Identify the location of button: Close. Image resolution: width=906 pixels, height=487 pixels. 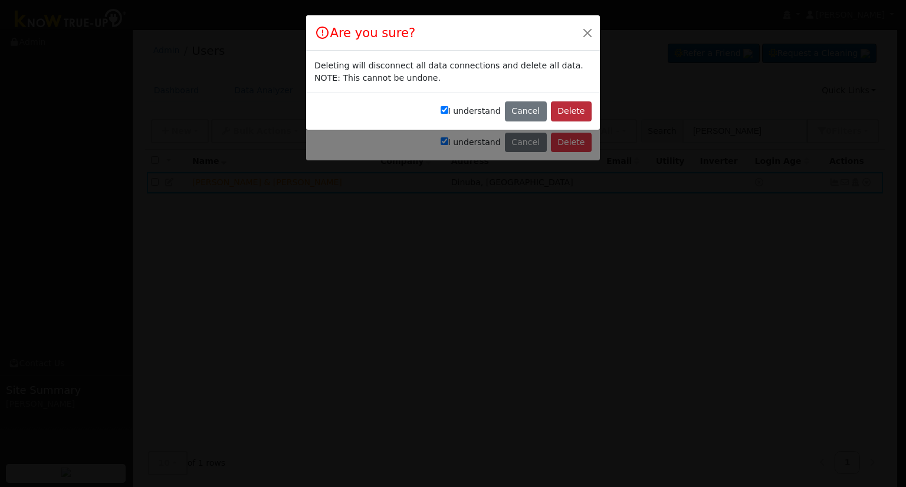
(588, 32).